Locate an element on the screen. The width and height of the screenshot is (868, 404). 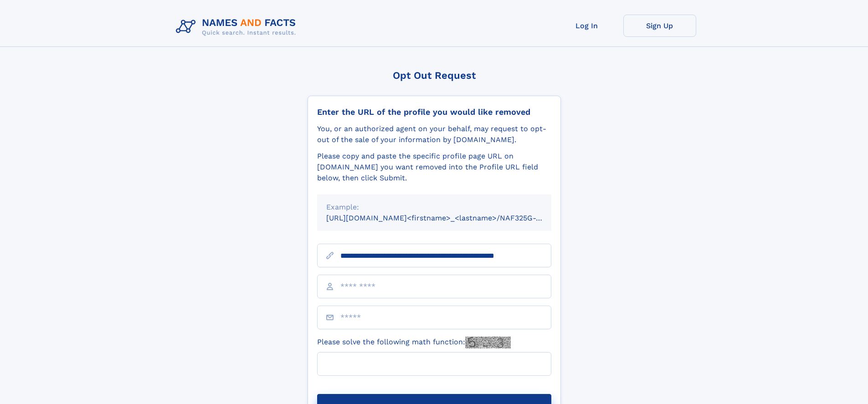
div: You, or an authorized agent on your behalf, may request to opt-out of the sale of your informatio... is located at coordinates (434, 134).